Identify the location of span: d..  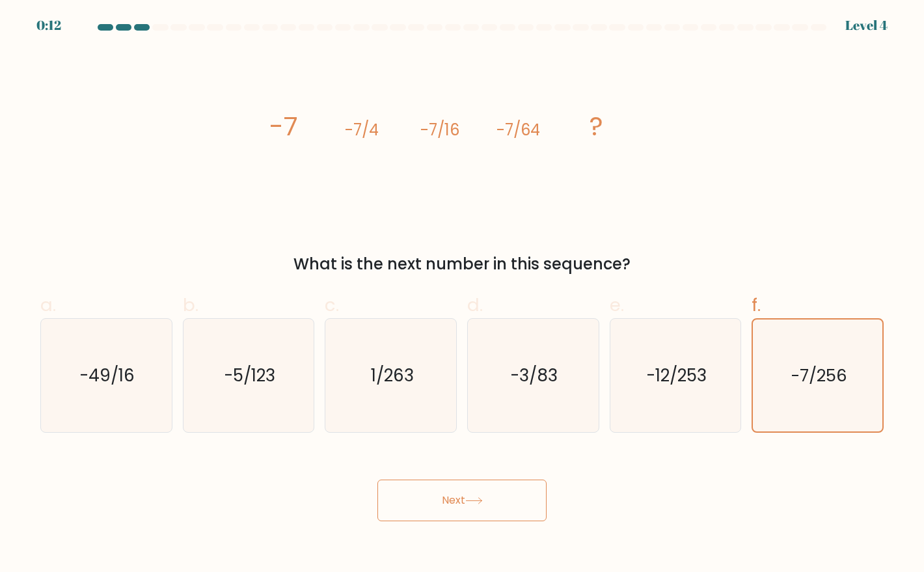
(475, 304).